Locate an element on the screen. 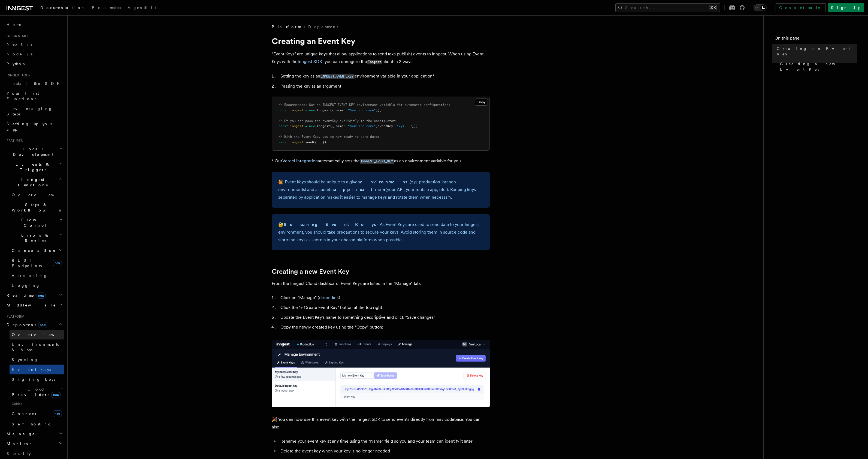 The image size is (868, 459). strong: application is located at coordinates (359, 190).